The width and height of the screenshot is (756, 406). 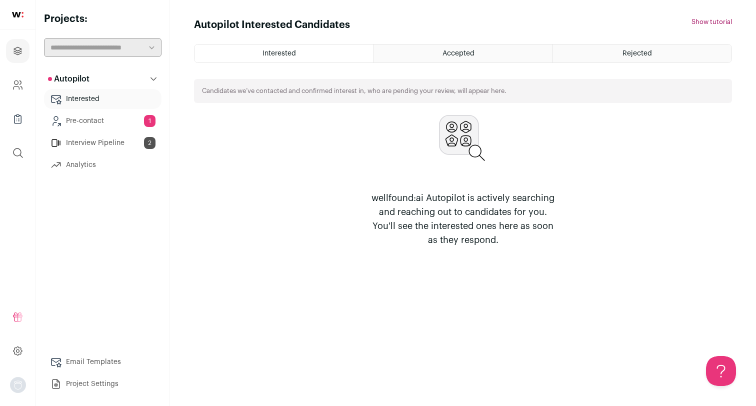 What do you see at coordinates (354, 91) in the screenshot?
I see `p: Candidates we’ve contacted and confirmed interest in, who are pending your review, will appear here.` at bounding box center [354, 91].